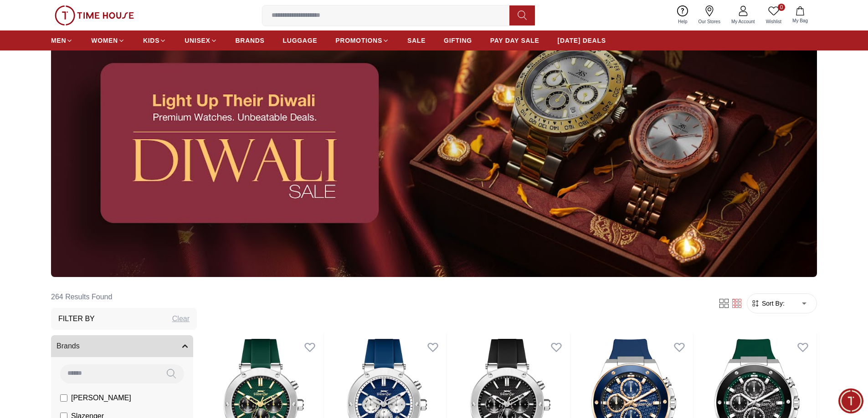  I want to click on span: Chat with us now, so click(99, 213).